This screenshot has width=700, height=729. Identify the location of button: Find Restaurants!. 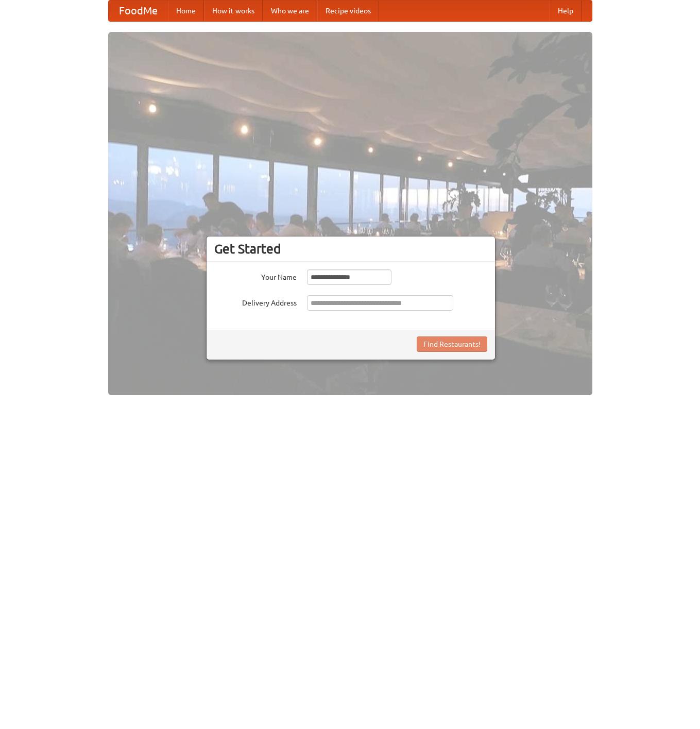
(451, 344).